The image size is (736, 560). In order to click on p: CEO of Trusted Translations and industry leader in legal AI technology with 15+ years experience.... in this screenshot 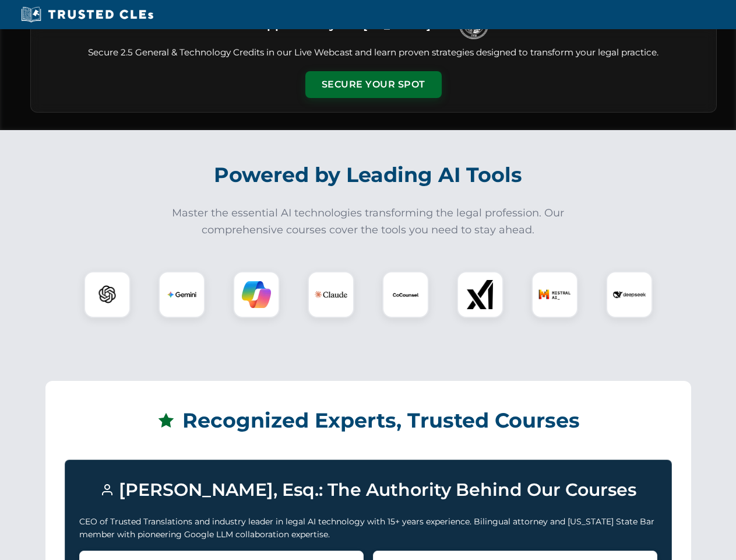, I will do `click(368, 527)`.